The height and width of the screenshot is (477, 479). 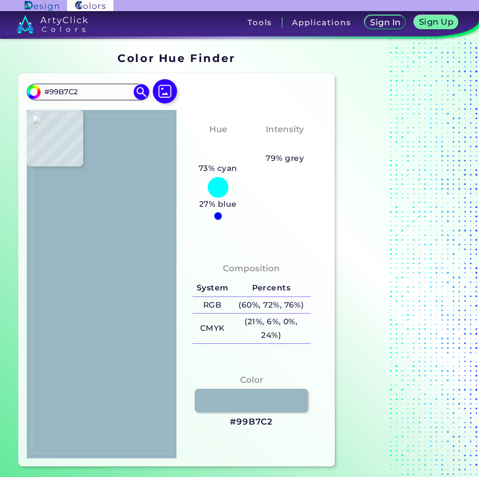 I want to click on h5: Percents, so click(x=271, y=288).